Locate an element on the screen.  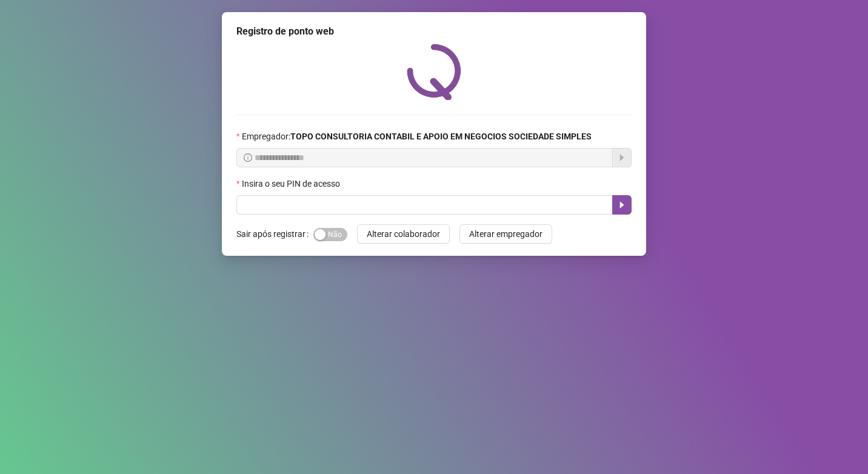
span: caret-right is located at coordinates (622, 205).